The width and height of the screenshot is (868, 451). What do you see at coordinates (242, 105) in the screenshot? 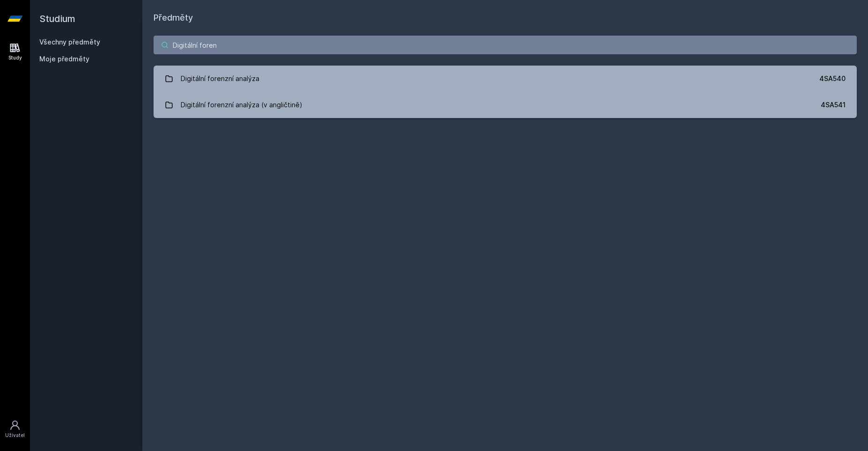
I see `div: Digitální forenzní analýza (v angličtině)` at bounding box center [242, 105].